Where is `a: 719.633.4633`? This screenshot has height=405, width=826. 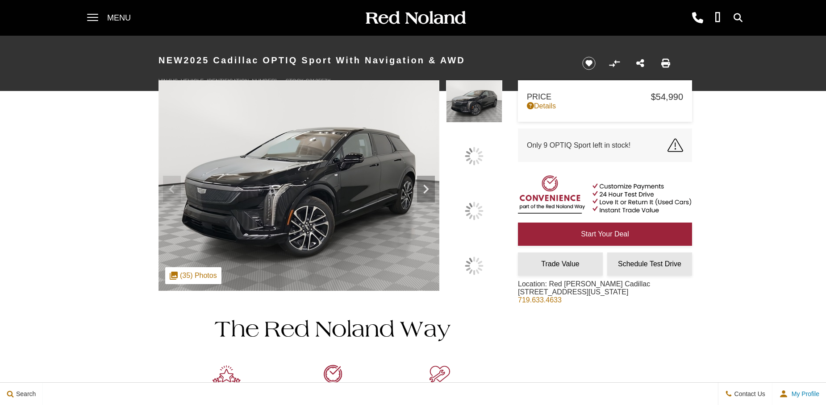
a: 719.633.4633 is located at coordinates (540, 300).